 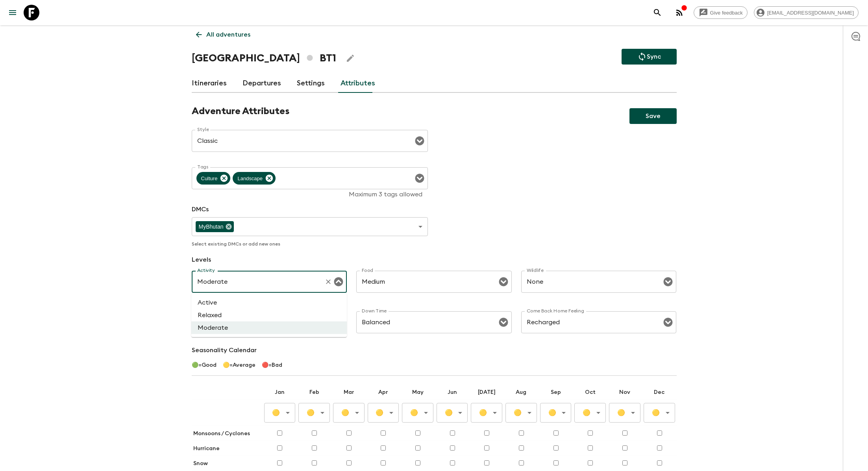 What do you see at coordinates (555, 311) in the screenshot?
I see `label: Come Back Home Feeling` at bounding box center [555, 311].